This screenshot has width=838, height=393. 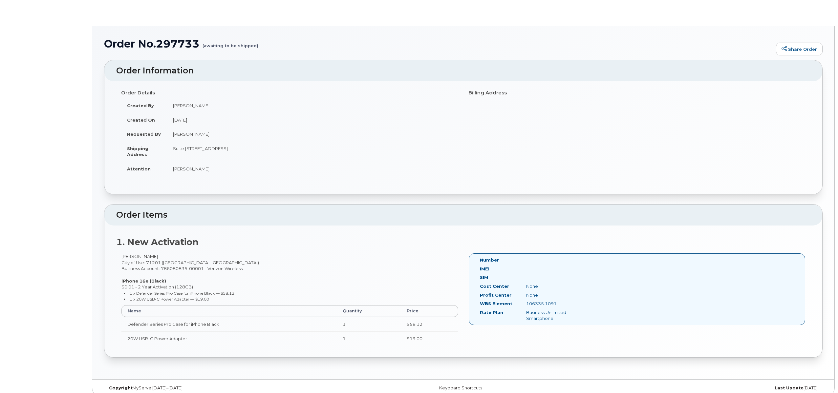 I want to click on h4: Order Details, so click(x=290, y=93).